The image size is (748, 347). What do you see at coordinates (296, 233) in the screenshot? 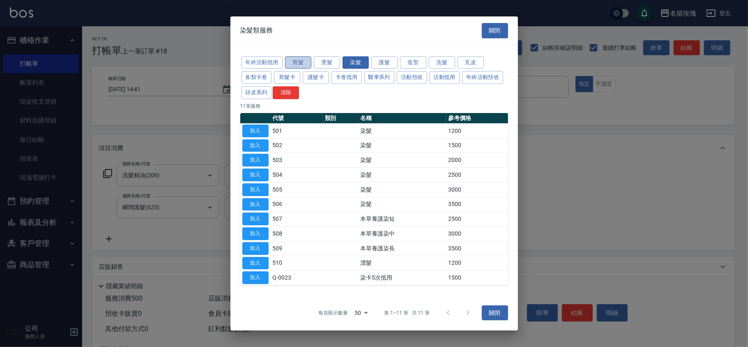
I see `td: 508` at bounding box center [296, 233].